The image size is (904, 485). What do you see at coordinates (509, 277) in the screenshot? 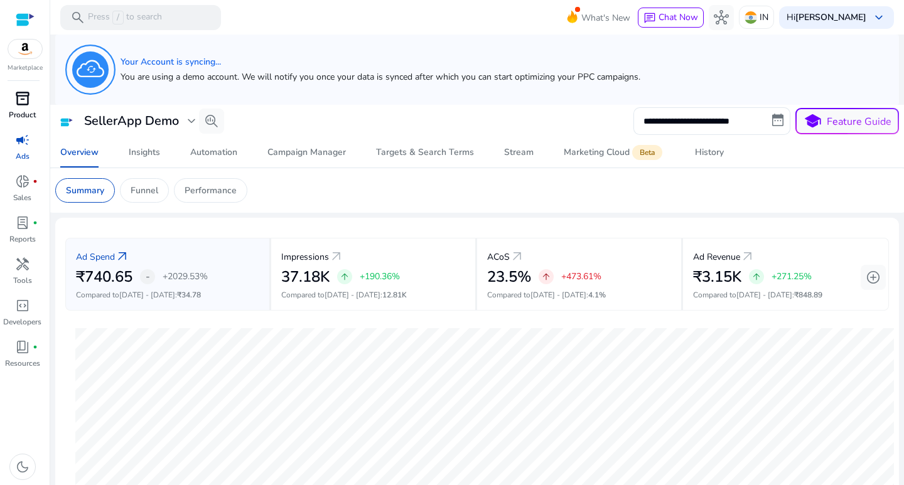
I see `h2: 23.5%` at bounding box center [509, 277].